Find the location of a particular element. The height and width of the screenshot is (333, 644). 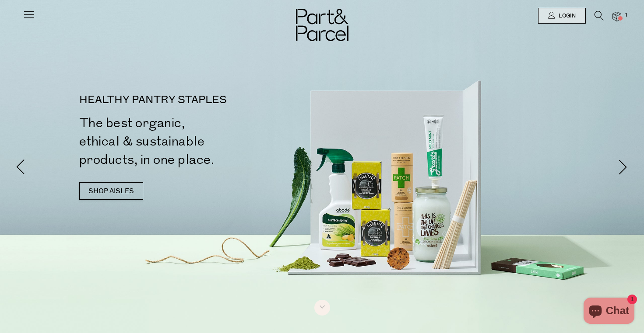

h2: The best organic, ethical & sustainable products, in one place. is located at coordinates (202, 141).